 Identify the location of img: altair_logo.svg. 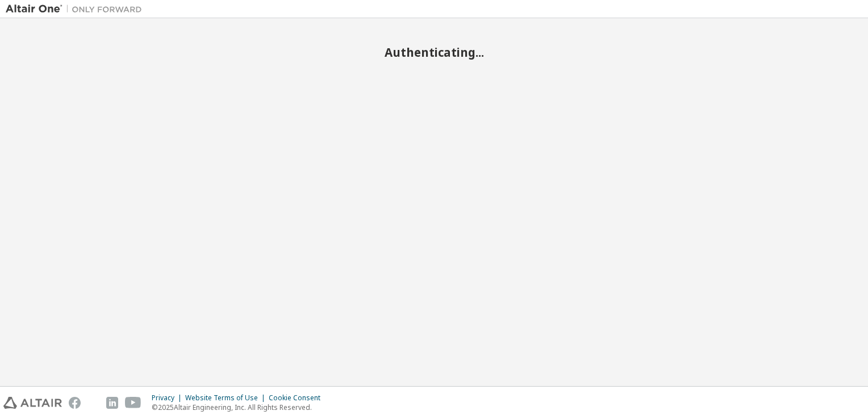
(32, 403).